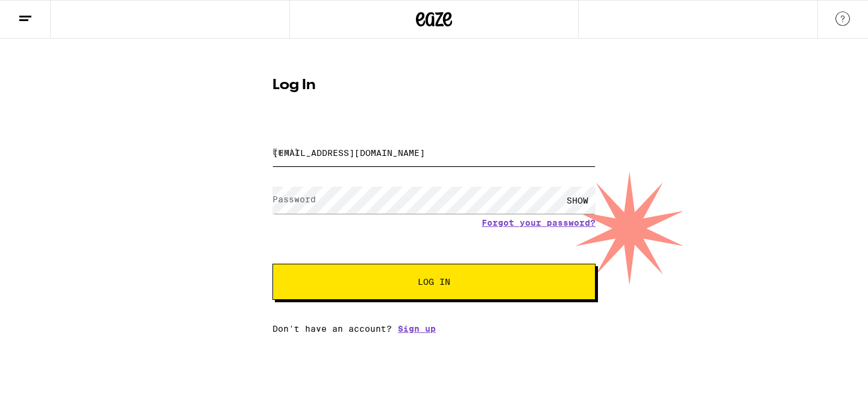 The image size is (868, 398). What do you see at coordinates (434, 282) in the screenshot?
I see `button: Log In` at bounding box center [434, 282].